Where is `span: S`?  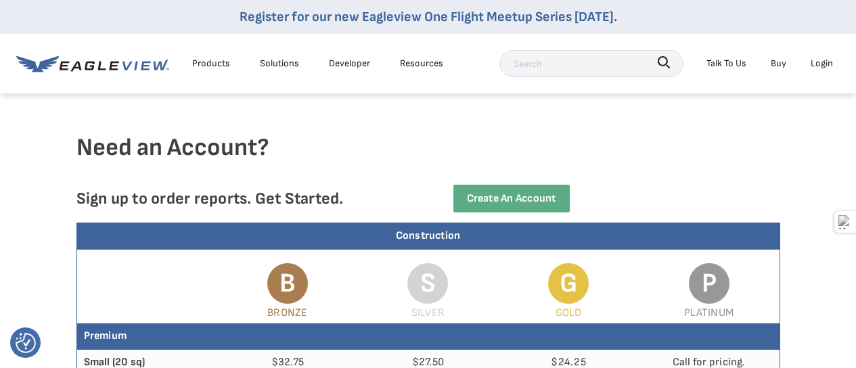 span: S is located at coordinates (428, 284).